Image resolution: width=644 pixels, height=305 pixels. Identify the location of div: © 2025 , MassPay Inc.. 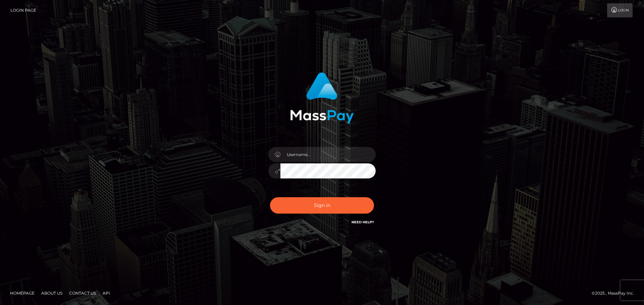
(615, 294).